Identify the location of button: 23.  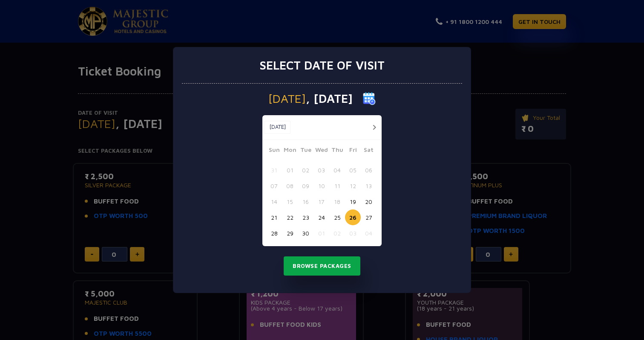
(306, 217).